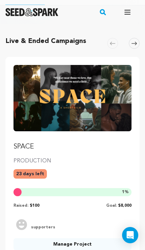 This screenshot has height=250, width=145. I want to click on img: Supporter Image, so click(22, 224).